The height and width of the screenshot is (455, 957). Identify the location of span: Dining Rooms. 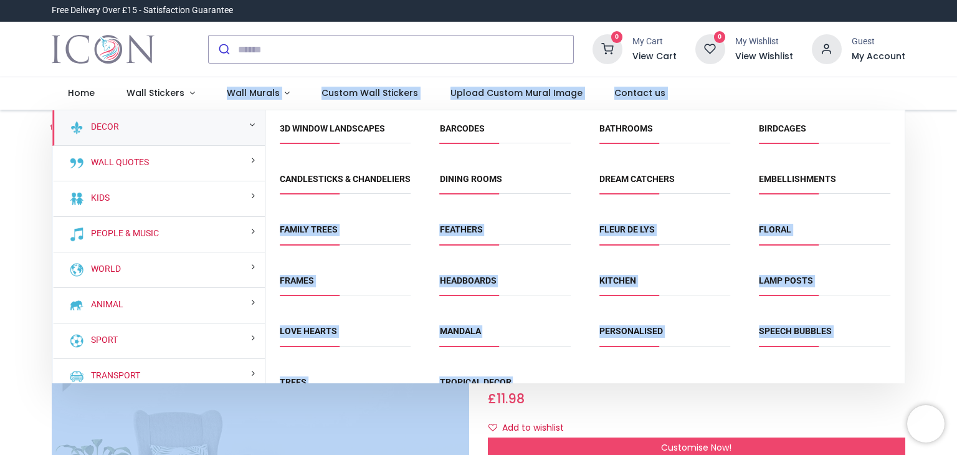
(505, 183).